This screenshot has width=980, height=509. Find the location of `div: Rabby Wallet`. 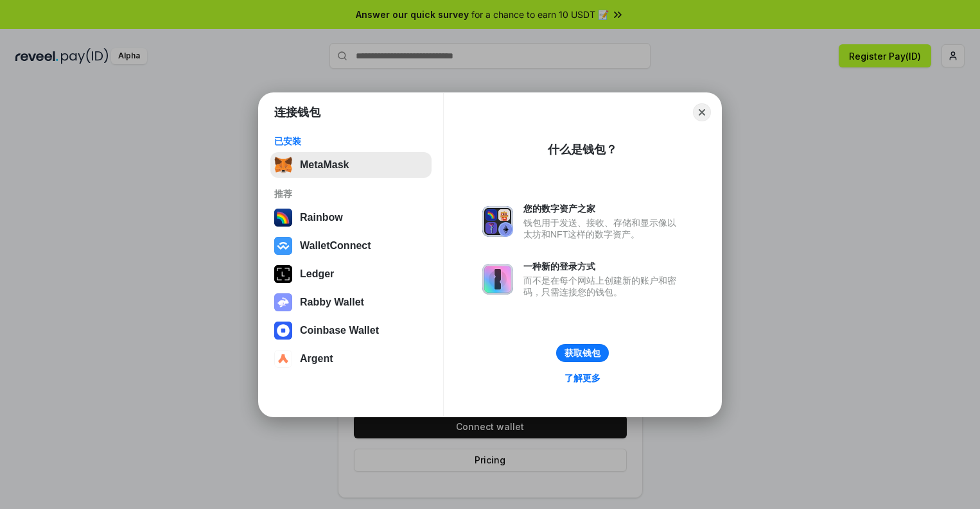

div: Rabby Wallet is located at coordinates (332, 303).